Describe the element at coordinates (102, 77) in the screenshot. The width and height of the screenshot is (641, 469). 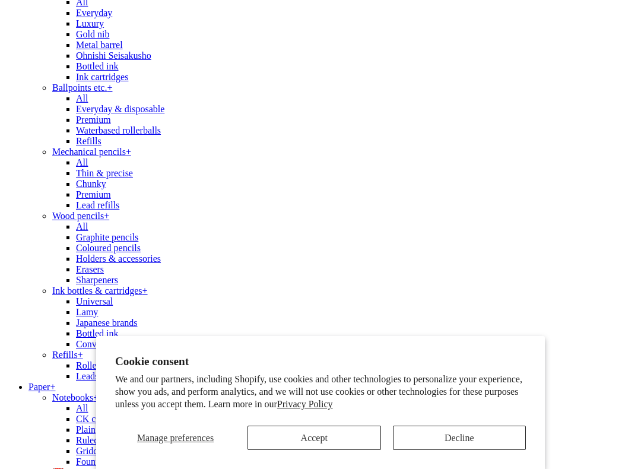
I see `a: Ink cartridges` at that location.